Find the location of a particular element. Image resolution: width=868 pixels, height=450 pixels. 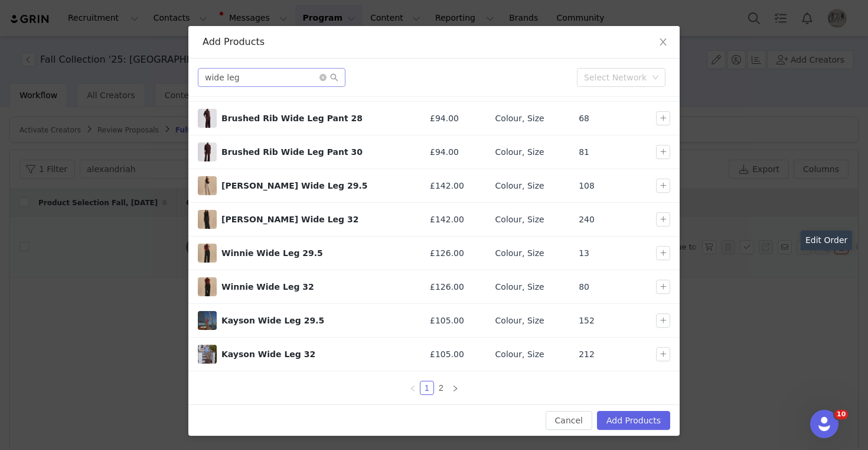

span: 81 is located at coordinates (584, 152).